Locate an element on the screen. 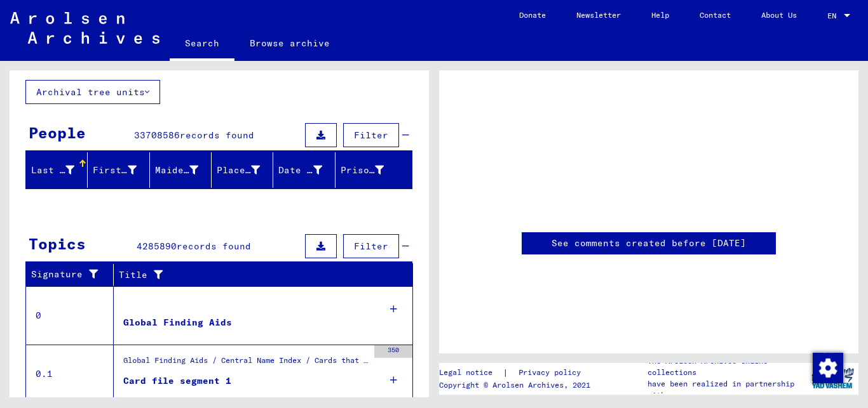 The width and height of the screenshot is (868, 408). mat-header-cell: First Name is located at coordinates (118, 170).